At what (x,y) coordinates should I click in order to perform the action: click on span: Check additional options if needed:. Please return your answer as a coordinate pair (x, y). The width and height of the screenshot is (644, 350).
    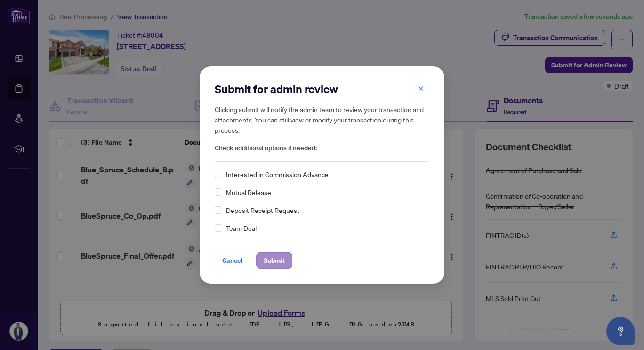
    Looking at the image, I should click on (322, 148).